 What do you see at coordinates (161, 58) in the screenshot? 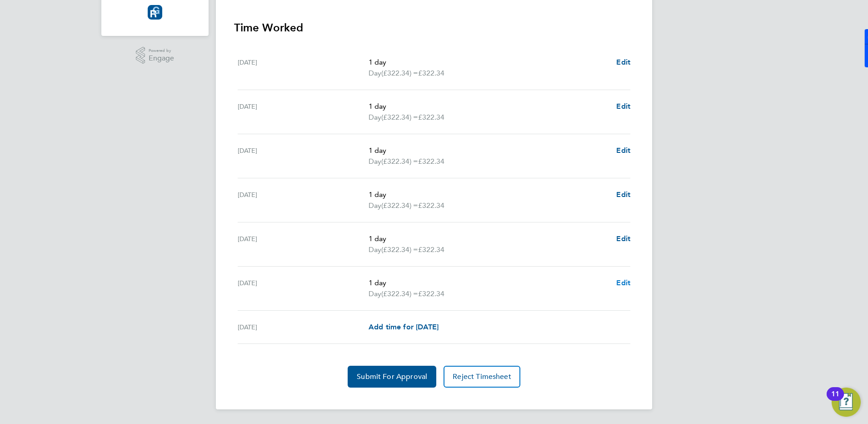
I see `span: Engage` at bounding box center [161, 58].